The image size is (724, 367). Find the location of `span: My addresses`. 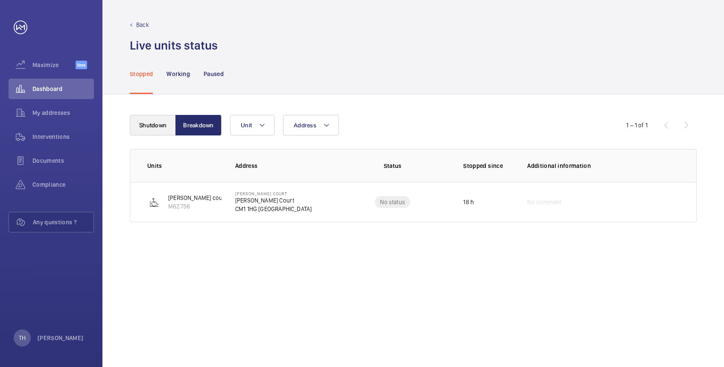

span: My addresses is located at coordinates (63, 113).